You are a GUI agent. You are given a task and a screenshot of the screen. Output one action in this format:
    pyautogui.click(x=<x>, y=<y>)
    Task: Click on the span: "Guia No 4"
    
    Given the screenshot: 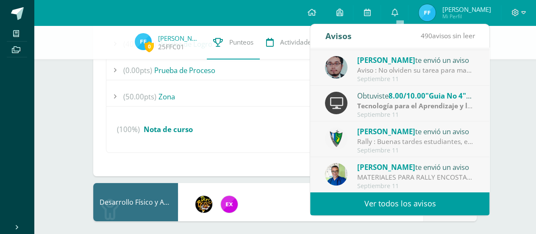 What is the action you would take?
    pyautogui.click(x=448, y=95)
    